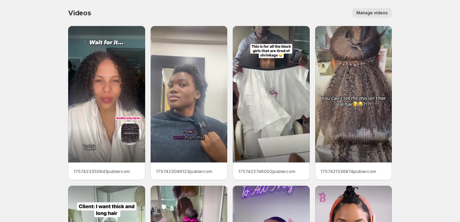 This screenshot has height=222, width=460. I want to click on button: Manage videos, so click(372, 13).